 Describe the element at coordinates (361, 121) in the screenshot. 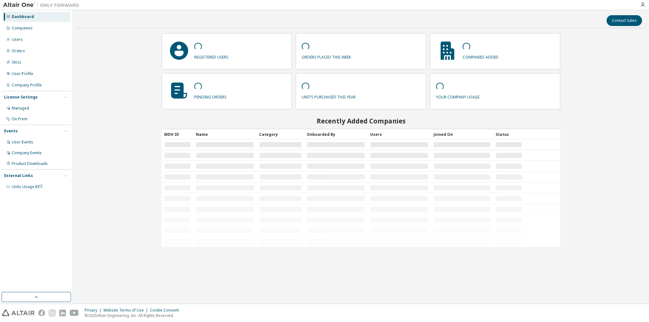

I see `h2: Recently Added Companies` at that location.